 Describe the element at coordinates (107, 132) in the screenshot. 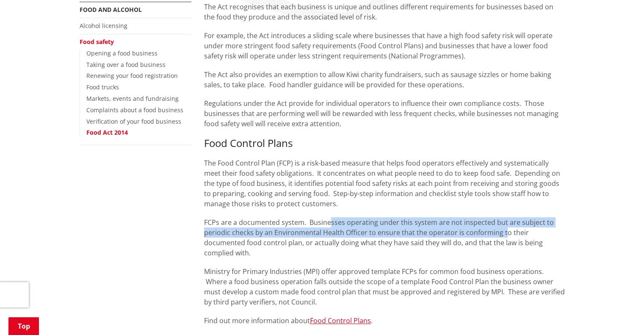

I see `a: Food Act 2014` at that location.